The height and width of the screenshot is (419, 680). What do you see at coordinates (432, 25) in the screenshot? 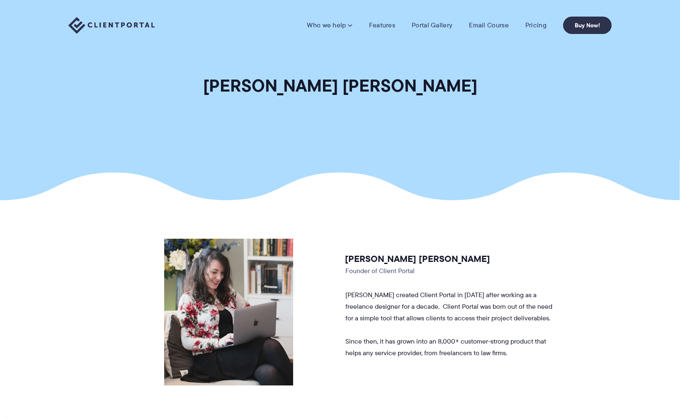
I see `a: Portal Gallery` at bounding box center [432, 25].